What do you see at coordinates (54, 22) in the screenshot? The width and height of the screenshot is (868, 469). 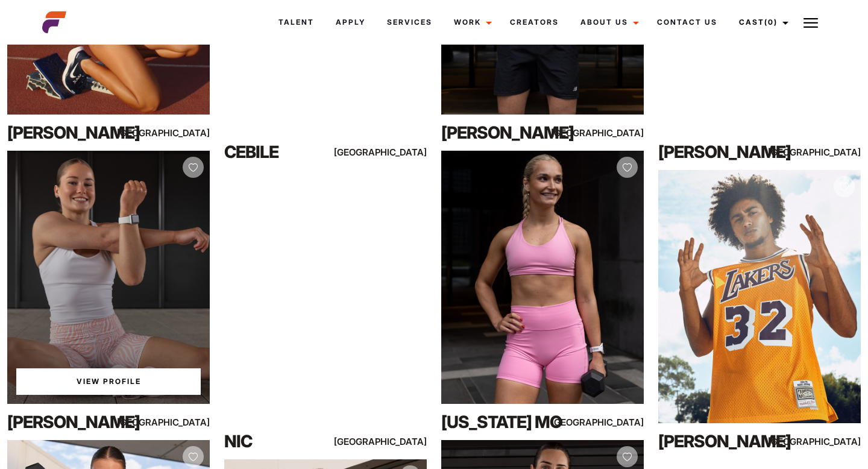 I see `img: cropped-aefm-brand-fav-22-square.png` at bounding box center [54, 22].